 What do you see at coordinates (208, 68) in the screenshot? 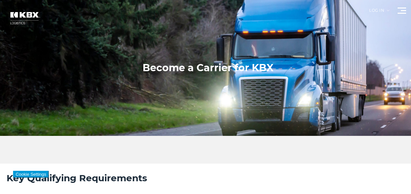
I see `h1: Become a Carrier for KBX` at bounding box center [208, 68].